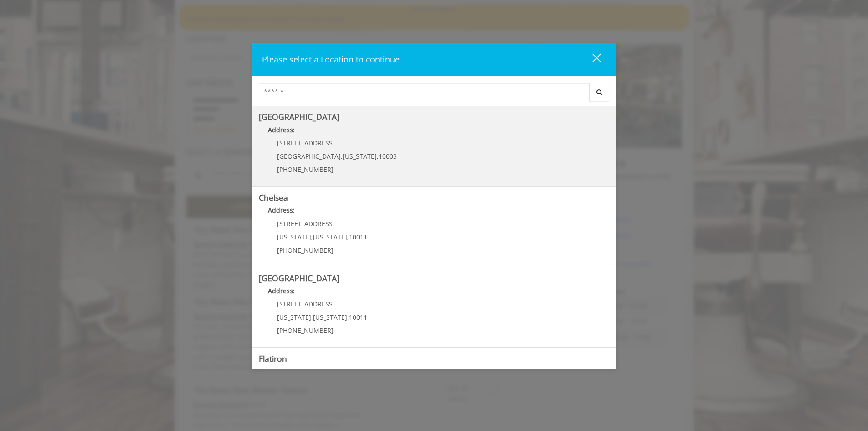 This screenshot has height=431, width=868. I want to click on button: close dialog, so click(591, 59).